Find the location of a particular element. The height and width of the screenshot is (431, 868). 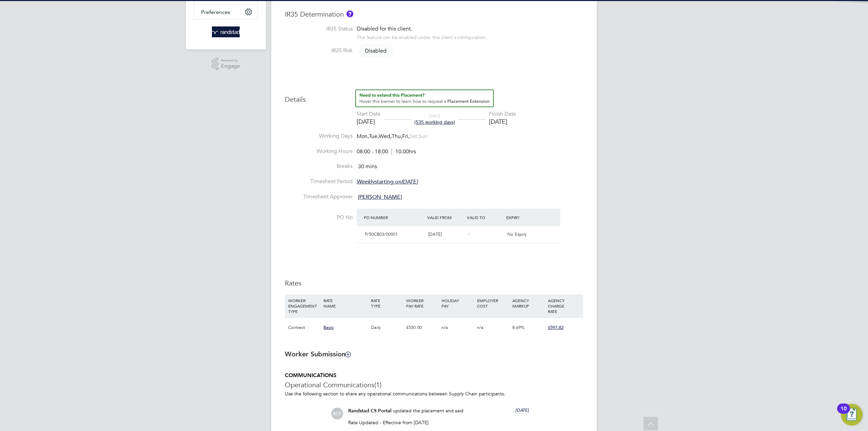

label: IR35 Risk is located at coordinates (319, 50).